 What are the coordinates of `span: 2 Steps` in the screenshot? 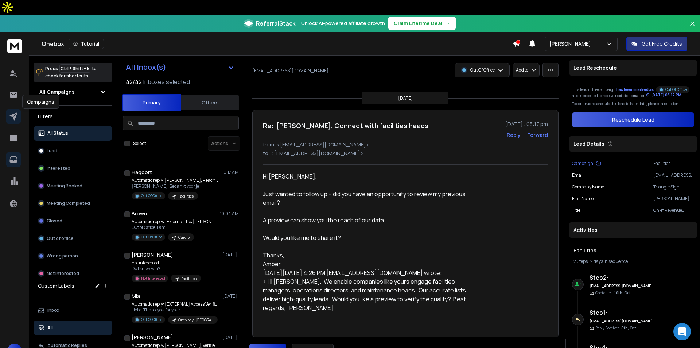 It's located at (581, 261).